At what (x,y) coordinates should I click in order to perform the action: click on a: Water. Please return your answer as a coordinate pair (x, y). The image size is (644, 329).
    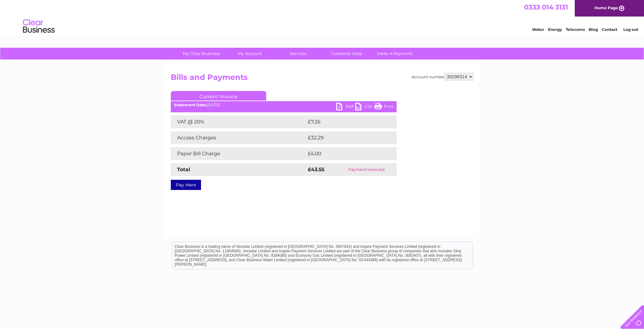
    Looking at the image, I should click on (538, 29).